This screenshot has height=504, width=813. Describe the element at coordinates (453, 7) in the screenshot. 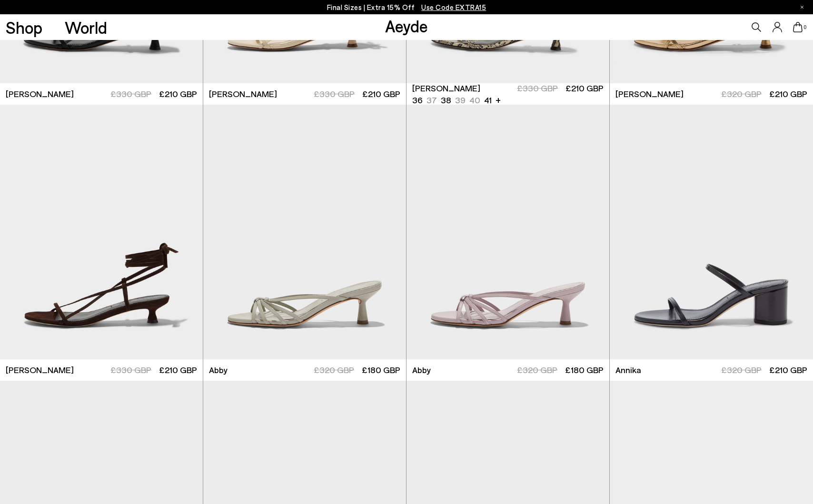

I see `span: Navigate to /collections/ss25-final-sizes` at that location.